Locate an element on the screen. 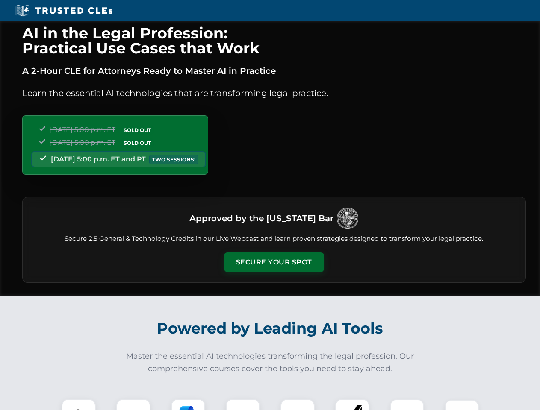 Image resolution: width=540 pixels, height=410 pixels. h1: AI in the Legal Profession: Practical Use Cases that Work is located at coordinates (274, 41).